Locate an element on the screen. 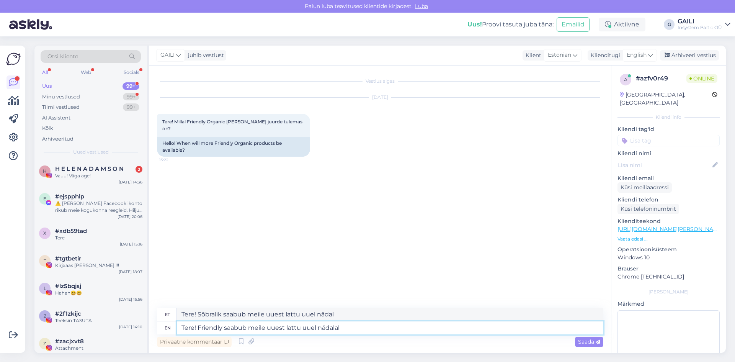 This screenshot has height=362, width=735. span: Estonian is located at coordinates (559, 55).